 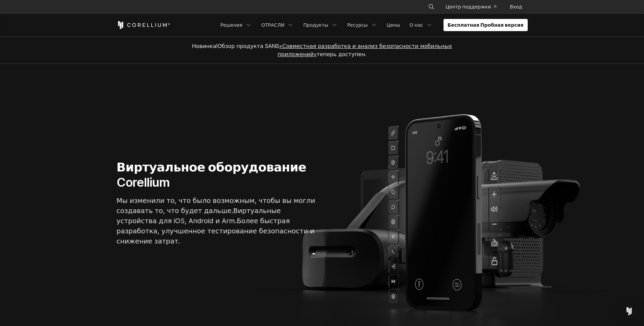 What do you see at coordinates (211, 174) in the screenshot?
I see `ya-tr-span: Виртуальное оборудование Corellium` at bounding box center [211, 174].